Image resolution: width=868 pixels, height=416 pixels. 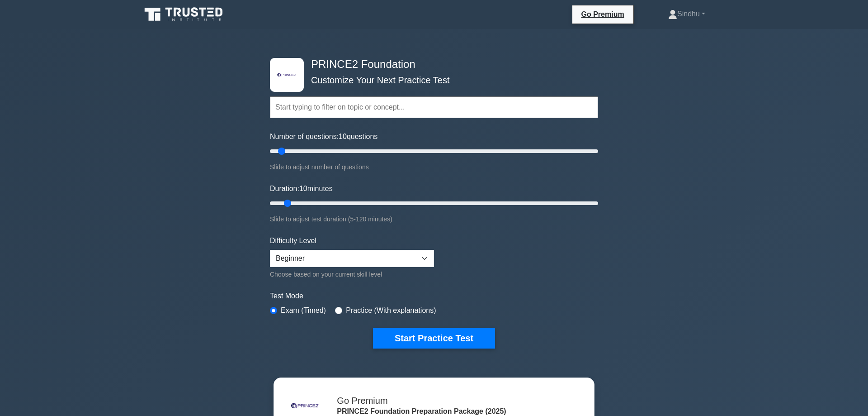 I want to click on input: Start typing to filter on topic or concept..., so click(x=434, y=107).